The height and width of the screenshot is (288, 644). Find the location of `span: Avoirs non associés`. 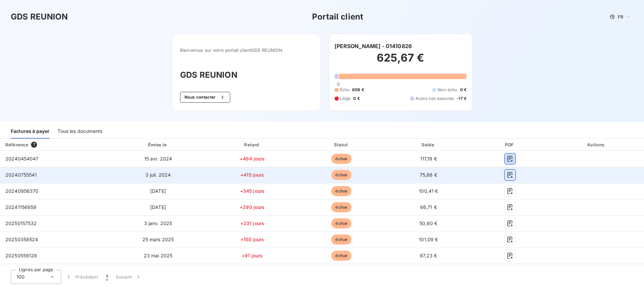

span: Avoirs non associés is located at coordinates (434, 98).